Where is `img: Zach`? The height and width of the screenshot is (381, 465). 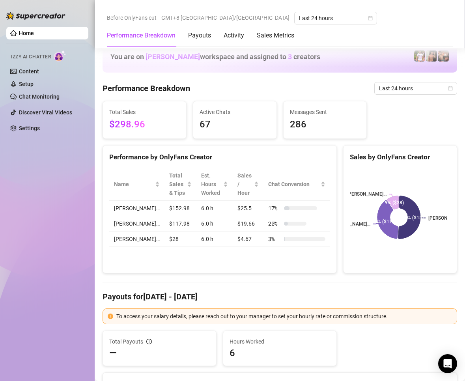
img: Zach is located at coordinates (431, 56).